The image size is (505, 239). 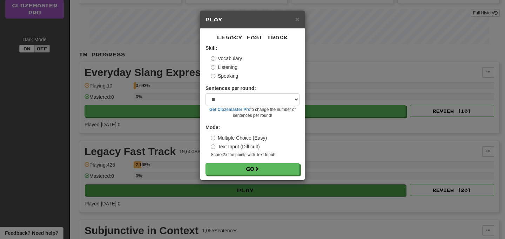 What do you see at coordinates (213, 147) in the screenshot?
I see `input: Text Input (Difficult)` at bounding box center [213, 147].